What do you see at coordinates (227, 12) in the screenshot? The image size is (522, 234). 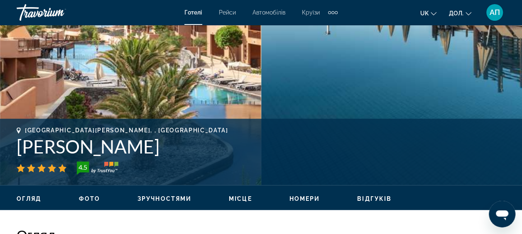 I see `span: Рейси` at bounding box center [227, 12].